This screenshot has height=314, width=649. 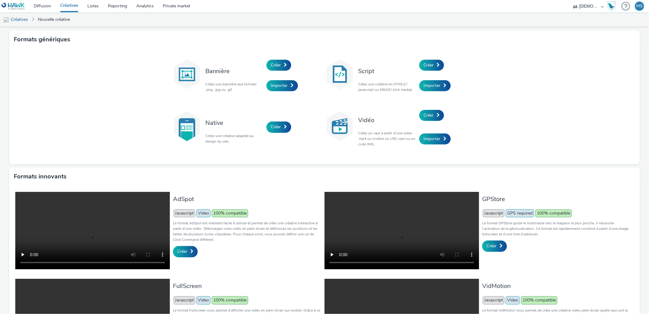 I want to click on h3: VidMotion, so click(x=557, y=286).